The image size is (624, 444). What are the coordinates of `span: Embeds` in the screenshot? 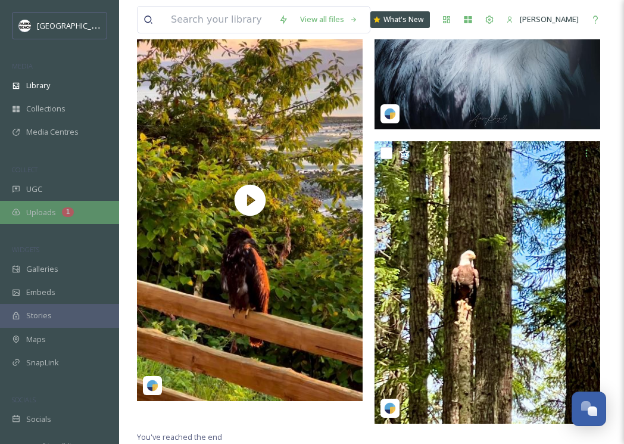 It's located at (41, 292).